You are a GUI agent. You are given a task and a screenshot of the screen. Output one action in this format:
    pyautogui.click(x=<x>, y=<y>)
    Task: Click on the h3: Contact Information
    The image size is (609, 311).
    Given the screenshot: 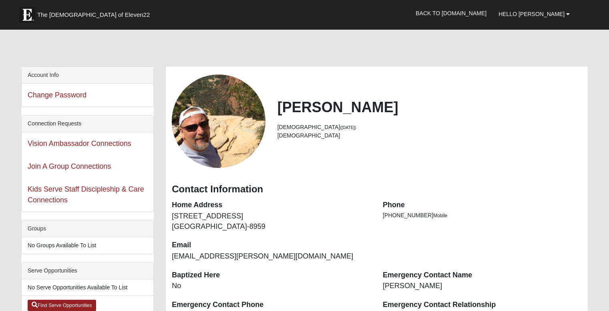 What is the action you would take?
    pyautogui.click(x=377, y=189)
    